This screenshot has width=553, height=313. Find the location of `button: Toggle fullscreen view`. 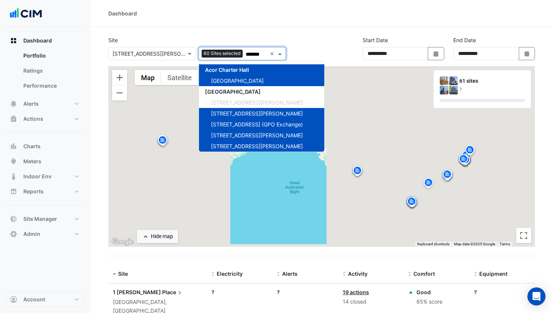

button: Toggle fullscreen view is located at coordinates (523, 235).